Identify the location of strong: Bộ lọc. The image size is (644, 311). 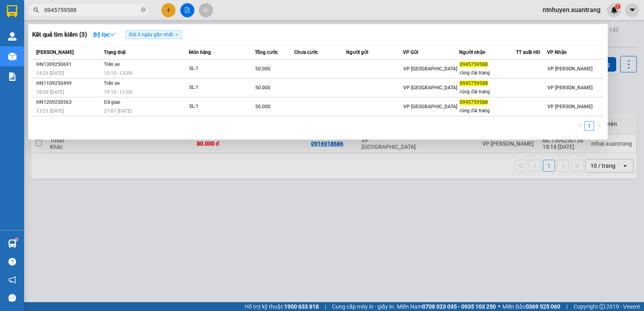
(104, 35).